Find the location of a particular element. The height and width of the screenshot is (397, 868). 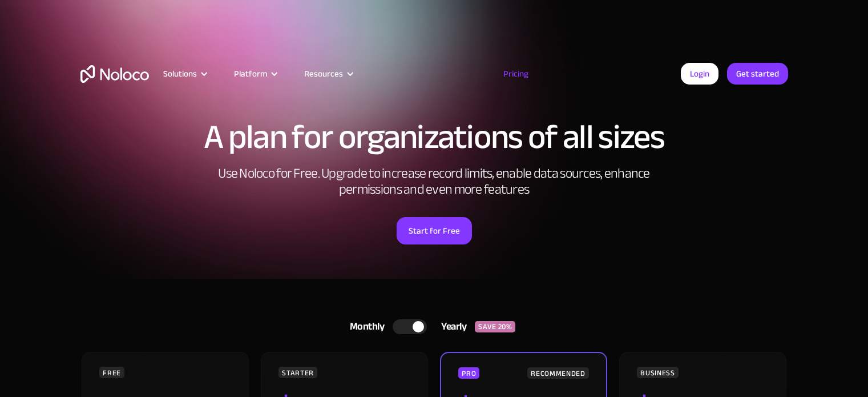

div: Monthly is located at coordinates (364, 327).